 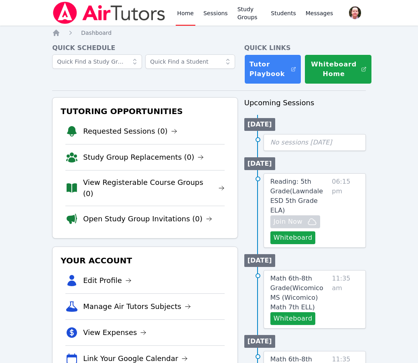 I want to click on span: Join Now, so click(x=288, y=222).